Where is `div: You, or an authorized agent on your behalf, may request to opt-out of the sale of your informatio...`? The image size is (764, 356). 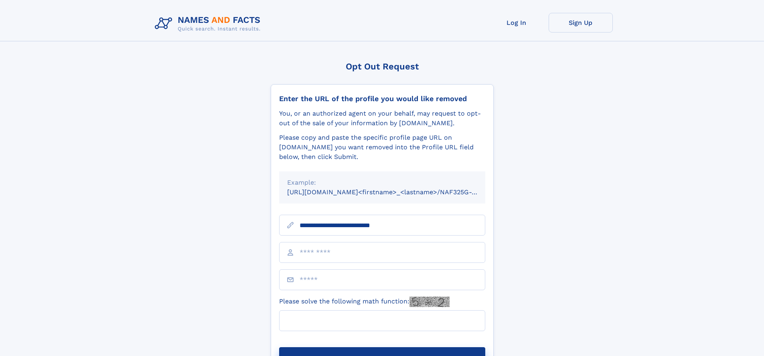
div: You, or an authorized agent on your behalf, may request to opt-out of the sale of your informatio... is located at coordinates (382, 118).